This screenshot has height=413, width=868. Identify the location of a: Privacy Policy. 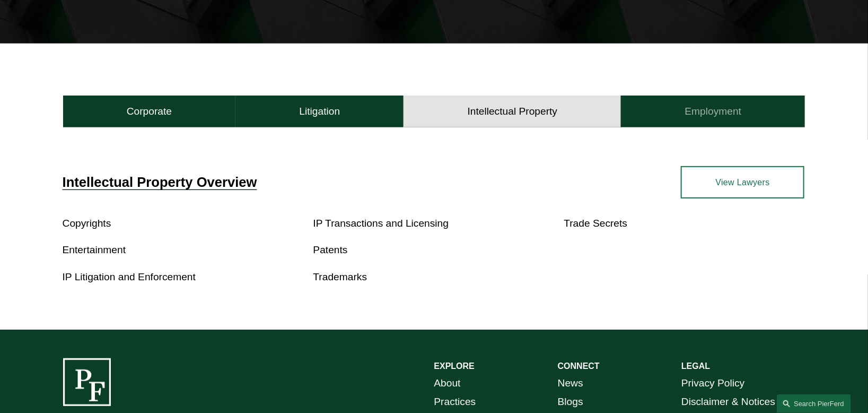
(713, 383).